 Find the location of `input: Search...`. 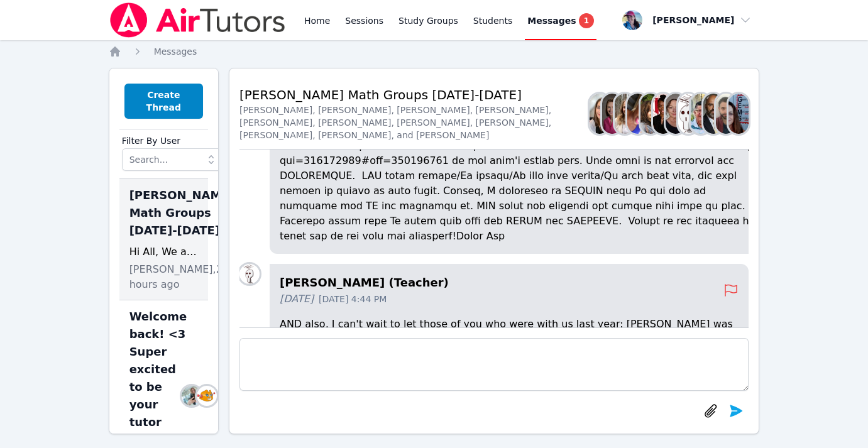

input: Search... is located at coordinates (172, 159).